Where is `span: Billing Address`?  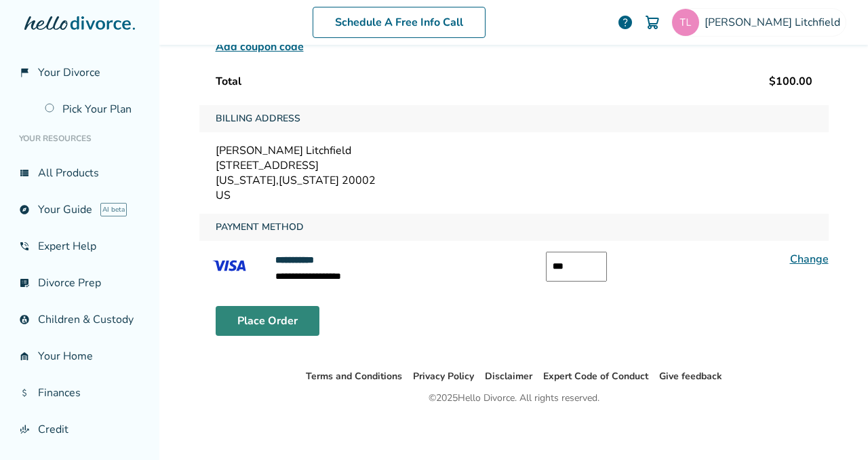 span: Billing Address is located at coordinates (258, 118).